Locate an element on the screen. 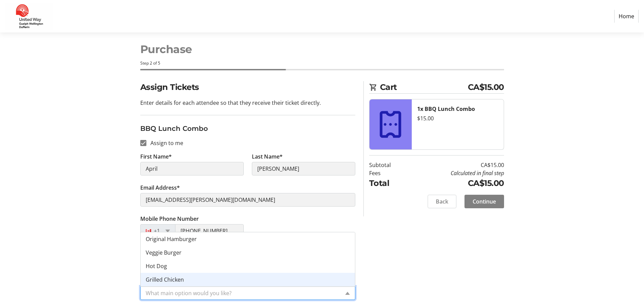  span: Hot Dog is located at coordinates (156, 266).